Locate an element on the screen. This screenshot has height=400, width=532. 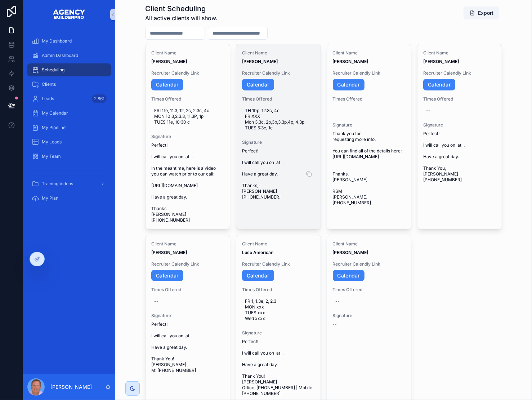
span: TH 10p, 12.3c, 4c FR XXX Mon 3.3c, 2p,3p,3.3p,4p, 4.3p TUES 5:3c, 1e is located at coordinates (278, 120).